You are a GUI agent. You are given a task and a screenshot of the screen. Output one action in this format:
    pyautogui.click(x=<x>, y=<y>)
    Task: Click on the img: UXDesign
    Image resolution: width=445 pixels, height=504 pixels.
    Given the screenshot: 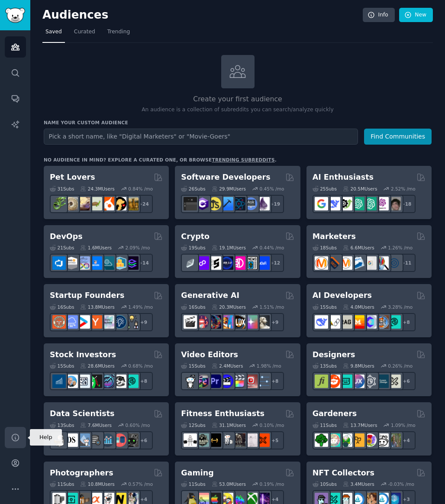 What is the action you would take?
    pyautogui.click(x=358, y=381)
    